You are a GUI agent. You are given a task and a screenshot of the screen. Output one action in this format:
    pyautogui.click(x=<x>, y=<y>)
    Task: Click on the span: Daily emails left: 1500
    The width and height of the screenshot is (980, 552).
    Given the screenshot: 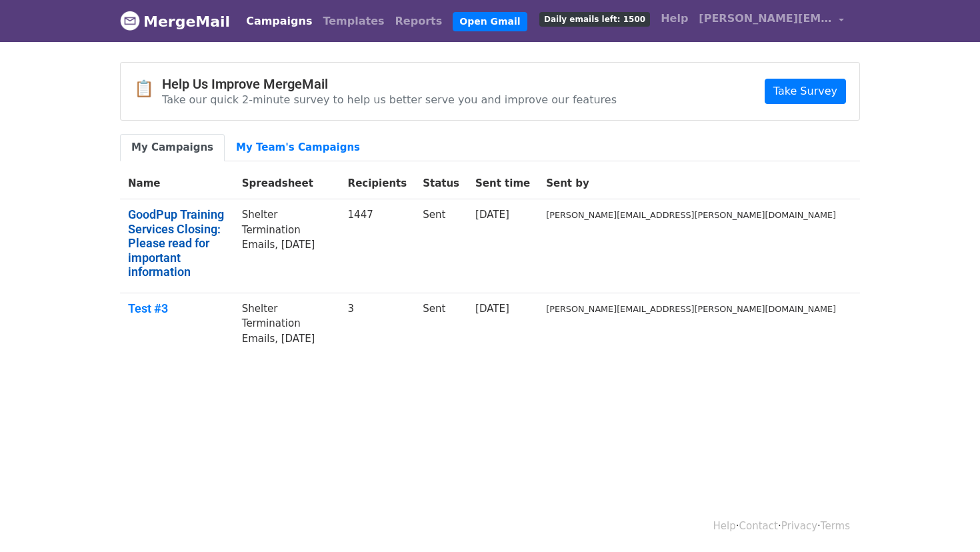 What is the action you would take?
    pyautogui.click(x=595, y=19)
    